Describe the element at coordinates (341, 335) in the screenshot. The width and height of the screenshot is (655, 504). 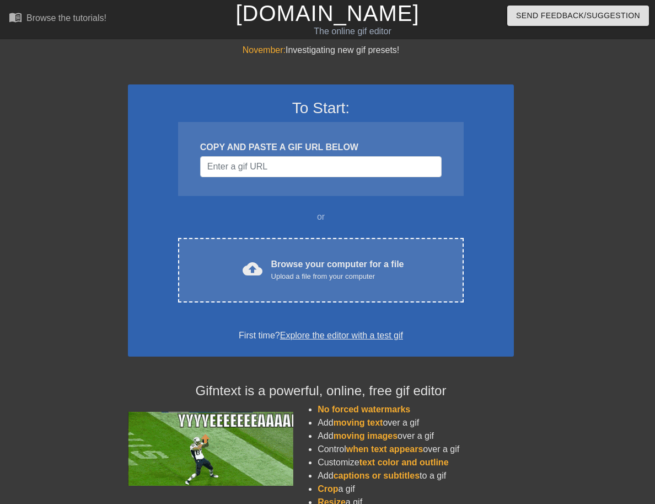
I see `a: Explore the editor with a test gif` at that location.